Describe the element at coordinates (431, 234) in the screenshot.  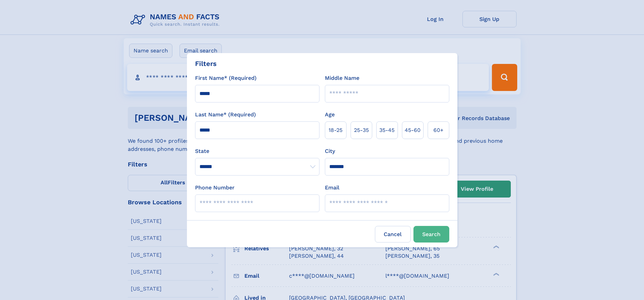
I see `button: Search` at that location.